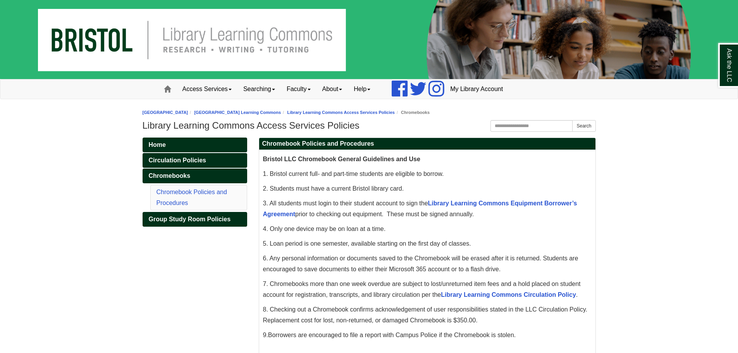  What do you see at coordinates (427, 144) in the screenshot?
I see `h2: Chromebook Policies and Procedures` at bounding box center [427, 144].